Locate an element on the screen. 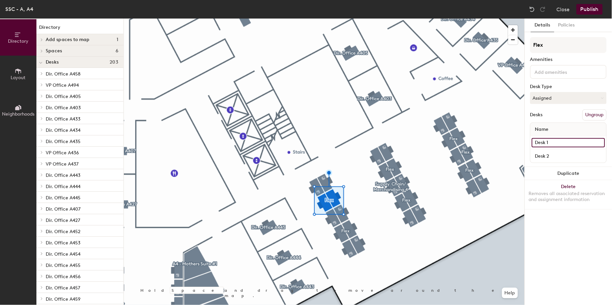 This screenshot has height=305, width=612. h1: Directory is located at coordinates (80, 29).